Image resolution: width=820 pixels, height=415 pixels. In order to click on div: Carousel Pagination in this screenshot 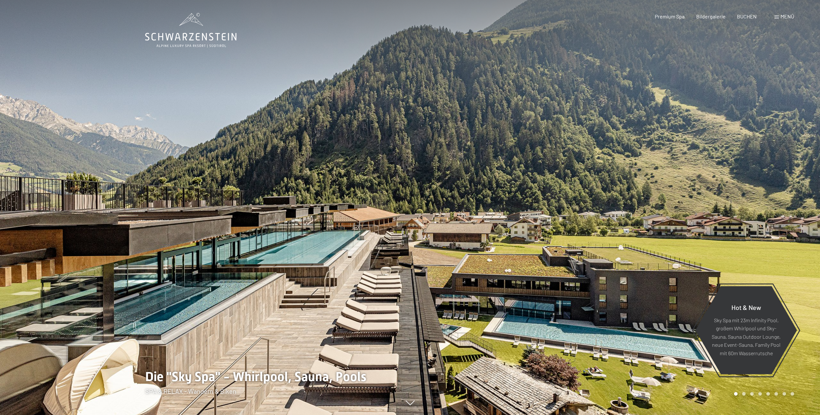, I will do `click(763, 394)`.